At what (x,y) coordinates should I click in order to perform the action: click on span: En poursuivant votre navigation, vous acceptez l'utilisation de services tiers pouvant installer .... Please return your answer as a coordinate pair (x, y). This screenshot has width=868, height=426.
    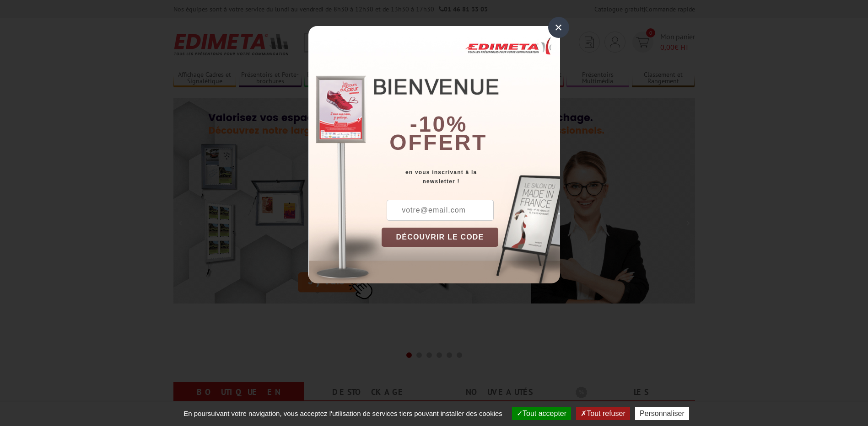
    Looking at the image, I should click on (343, 414).